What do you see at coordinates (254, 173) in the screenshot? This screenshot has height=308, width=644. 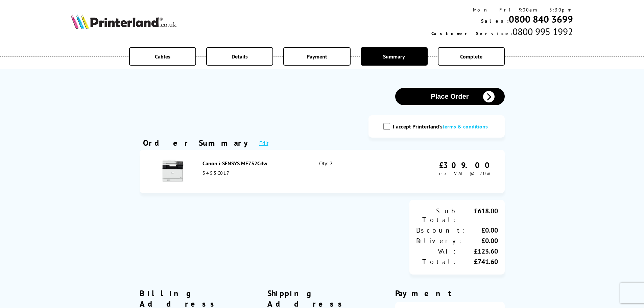 I see `div: 5455C017` at bounding box center [254, 173].